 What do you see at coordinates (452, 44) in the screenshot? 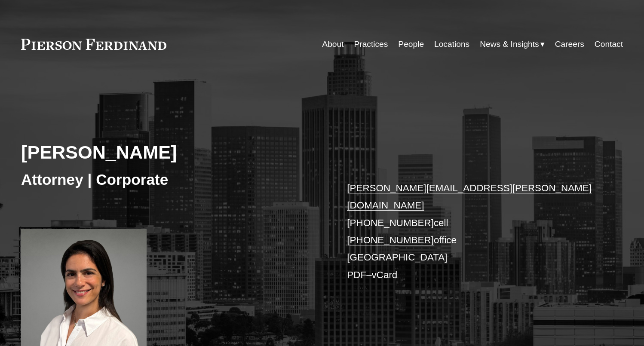
I see `a: Locations` at bounding box center [452, 44].